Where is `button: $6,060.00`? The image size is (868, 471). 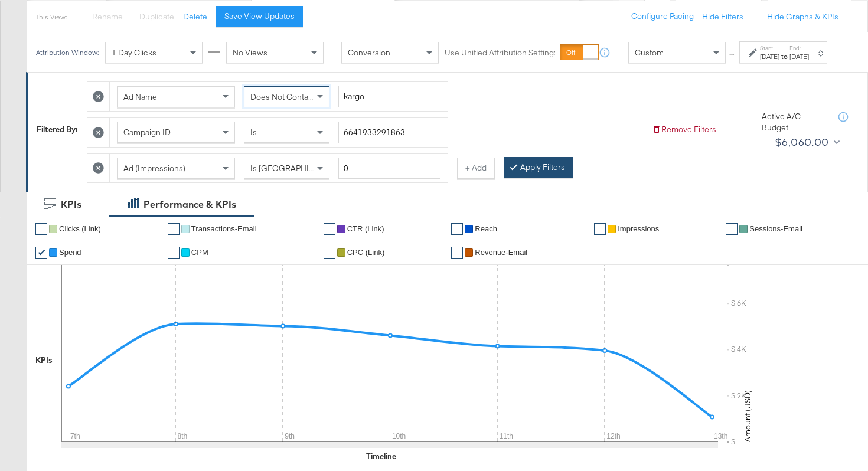 button: $6,060.00 is located at coordinates (806, 142).